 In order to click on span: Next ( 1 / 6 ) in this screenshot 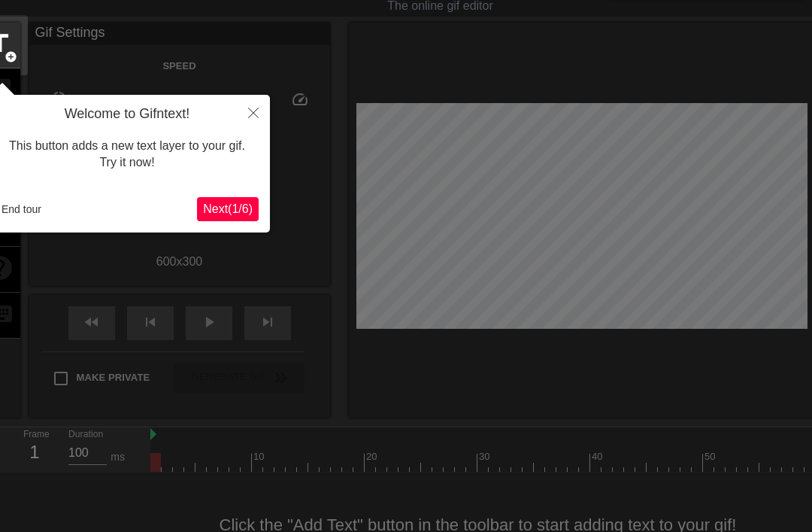, I will do `click(228, 208)`.